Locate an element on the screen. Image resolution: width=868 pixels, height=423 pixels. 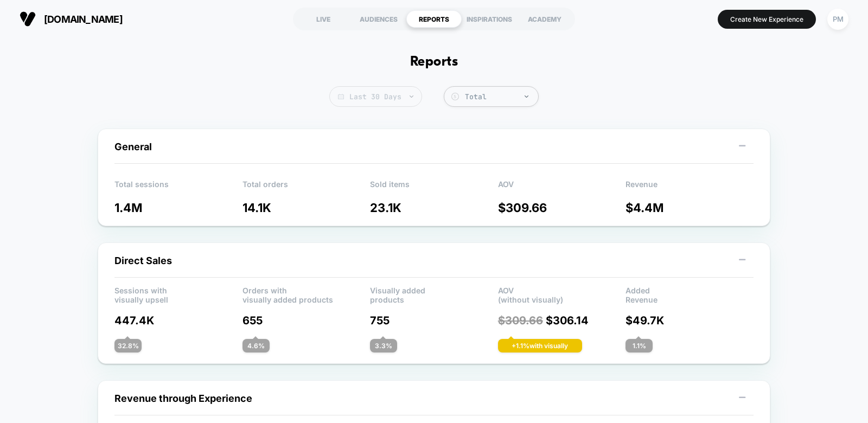
p: AOV is located at coordinates (562, 187).